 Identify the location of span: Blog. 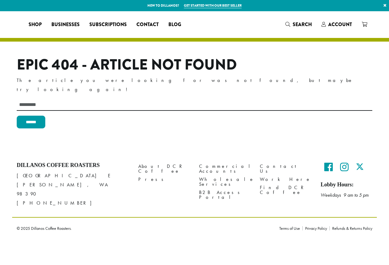
(175, 25).